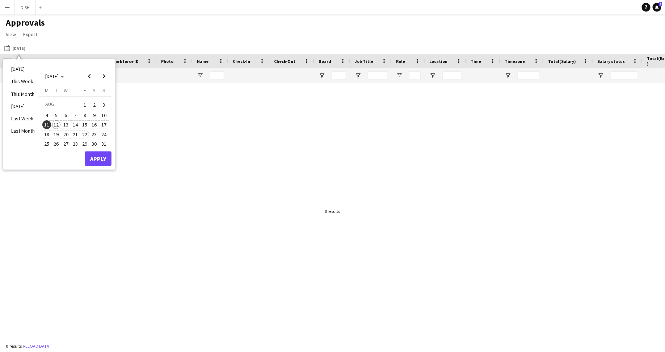 The width and height of the screenshot is (665, 352). Describe the element at coordinates (47, 144) in the screenshot. I see `button: 25-08-2025` at that location.